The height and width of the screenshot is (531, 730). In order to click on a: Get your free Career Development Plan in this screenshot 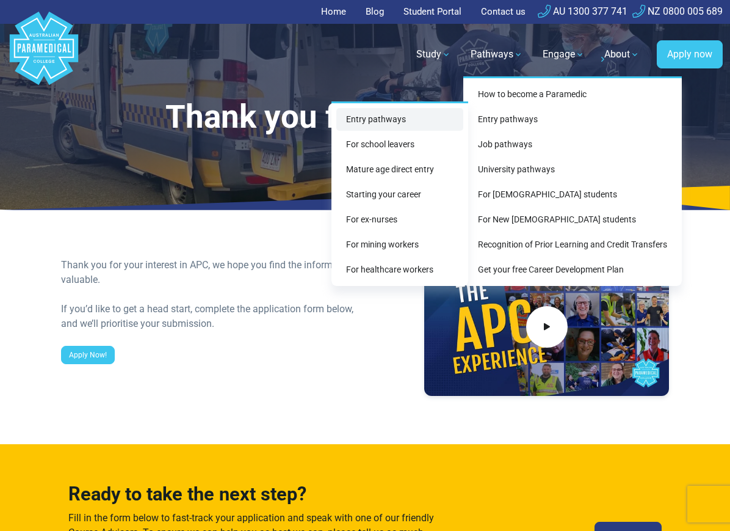, I will do `click(573, 269)`.